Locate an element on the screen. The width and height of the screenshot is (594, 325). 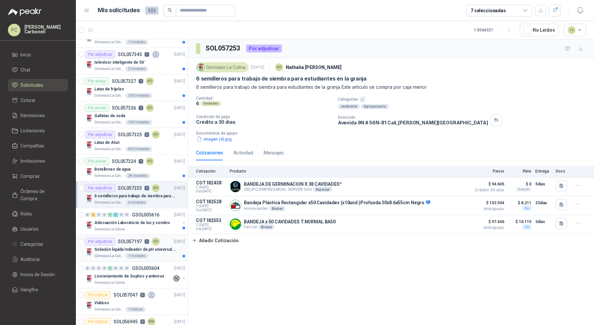
p: Condición de pago is located at coordinates (264, 117).